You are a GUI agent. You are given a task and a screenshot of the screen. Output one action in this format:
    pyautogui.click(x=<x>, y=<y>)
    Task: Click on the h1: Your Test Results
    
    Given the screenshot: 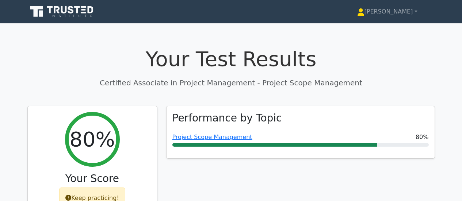 What is the action you would take?
    pyautogui.click(x=231, y=59)
    